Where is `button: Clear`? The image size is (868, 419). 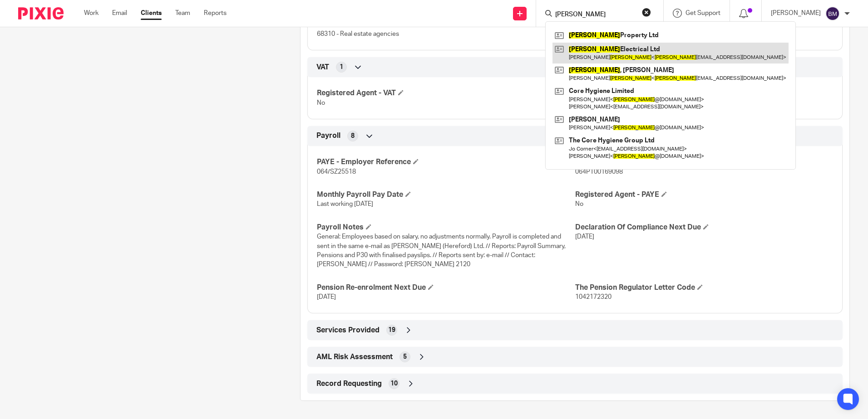 button: Clear is located at coordinates (647, 12).